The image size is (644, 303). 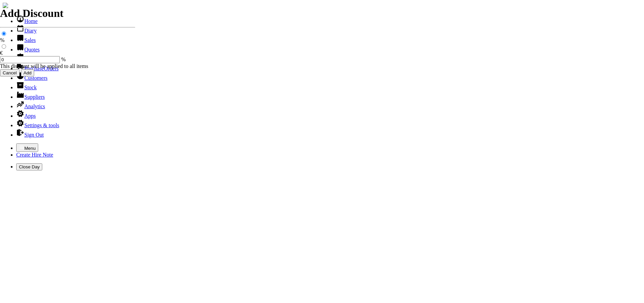 What do you see at coordinates (26, 116) in the screenshot?
I see `a: Apps` at bounding box center [26, 116].